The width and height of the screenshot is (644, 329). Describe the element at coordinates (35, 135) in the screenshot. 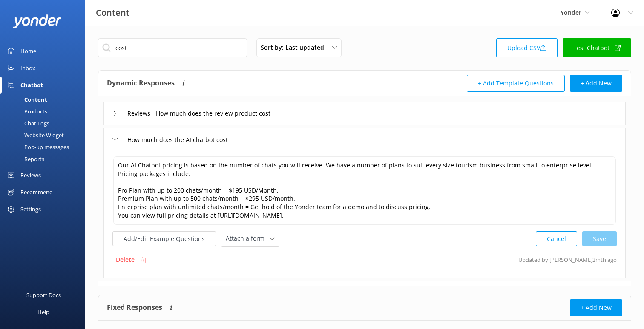

I see `div: Website Widget` at that location.